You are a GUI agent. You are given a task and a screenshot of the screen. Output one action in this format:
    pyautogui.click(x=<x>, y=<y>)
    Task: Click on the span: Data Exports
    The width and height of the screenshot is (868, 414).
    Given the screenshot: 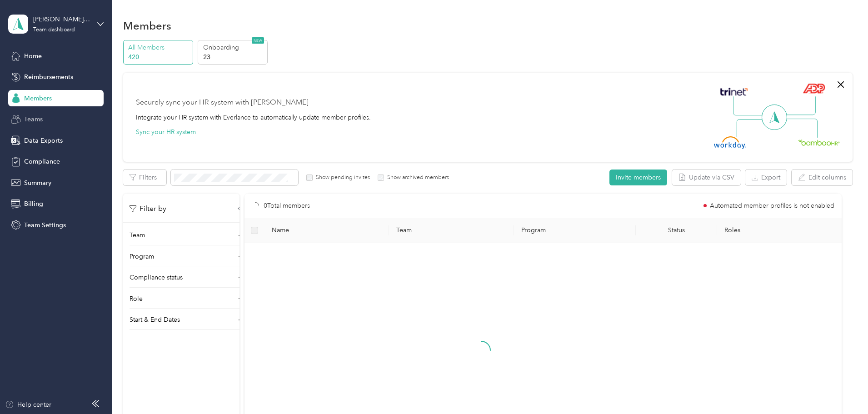 What is the action you would take?
    pyautogui.click(x=43, y=140)
    